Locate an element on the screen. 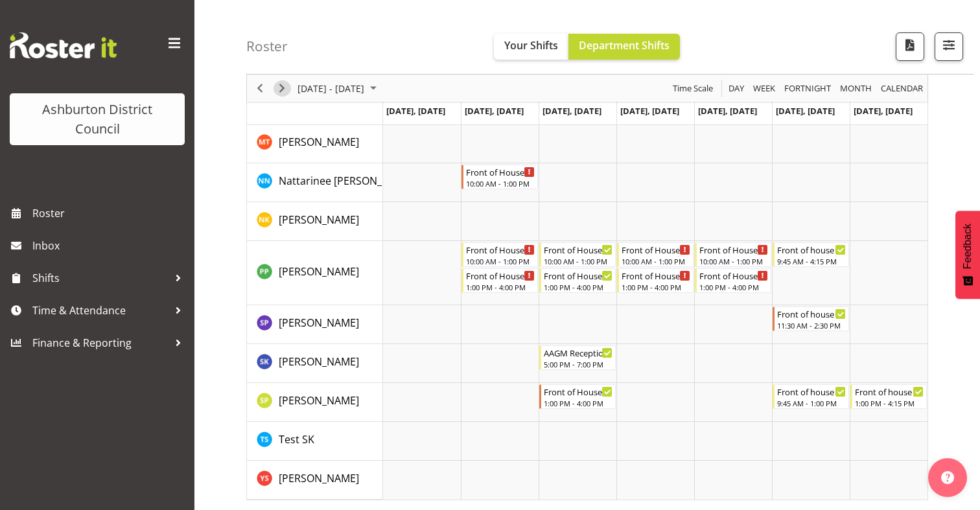 The width and height of the screenshot is (980, 510). button: Your Shifts is located at coordinates (531, 47).